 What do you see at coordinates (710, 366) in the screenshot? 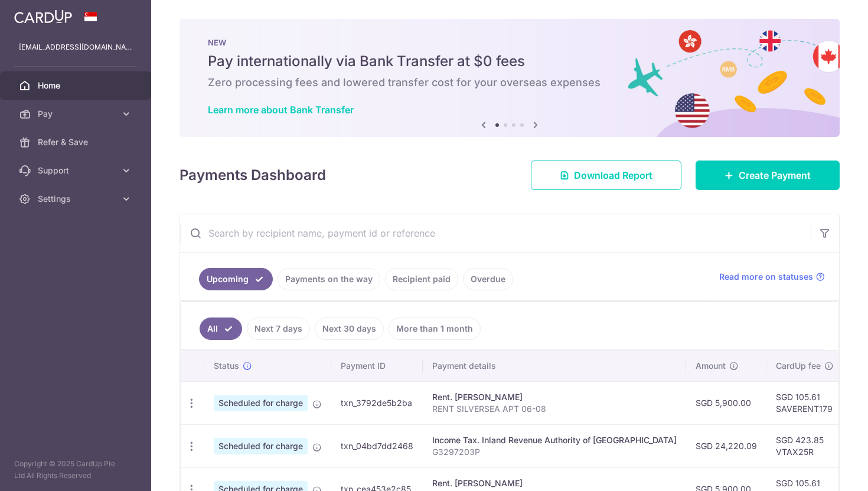
I see `span: Amount` at bounding box center [710, 366].